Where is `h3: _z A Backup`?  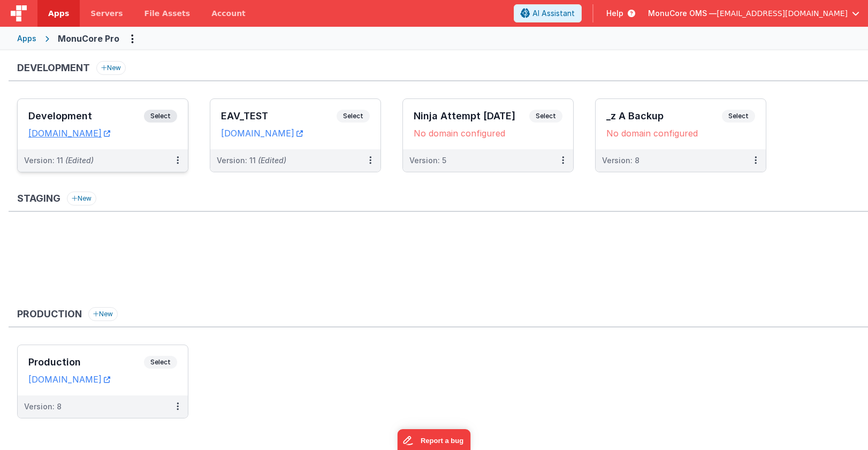
h3: _z A Backup is located at coordinates (665, 116).